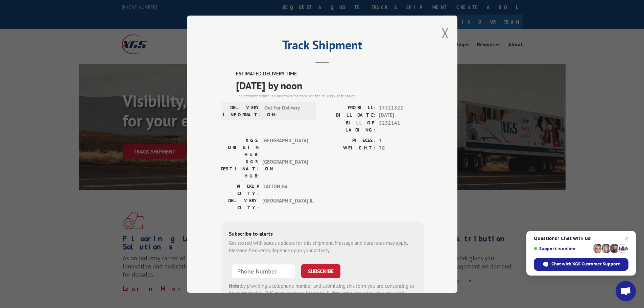 The image size is (644, 308). I want to click on button: Close modal, so click(446, 33).